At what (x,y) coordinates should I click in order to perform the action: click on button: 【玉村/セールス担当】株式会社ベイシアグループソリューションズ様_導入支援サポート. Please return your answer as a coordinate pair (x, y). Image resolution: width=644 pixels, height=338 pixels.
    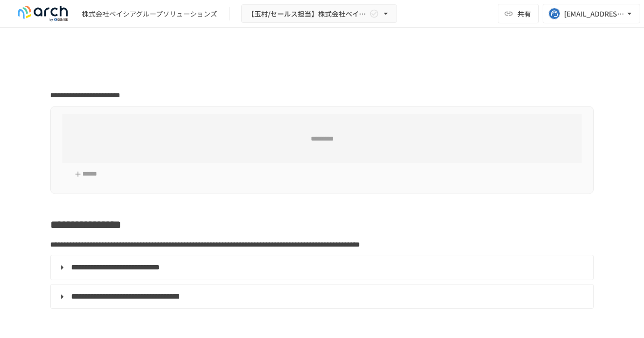
    Looking at the image, I should click on (319, 14).